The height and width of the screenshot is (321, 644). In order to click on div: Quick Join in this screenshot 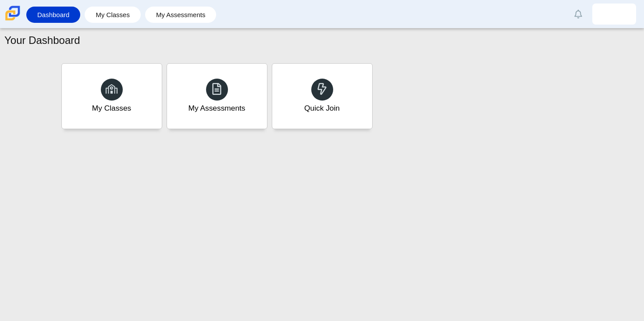, I will do `click(322, 108)`.